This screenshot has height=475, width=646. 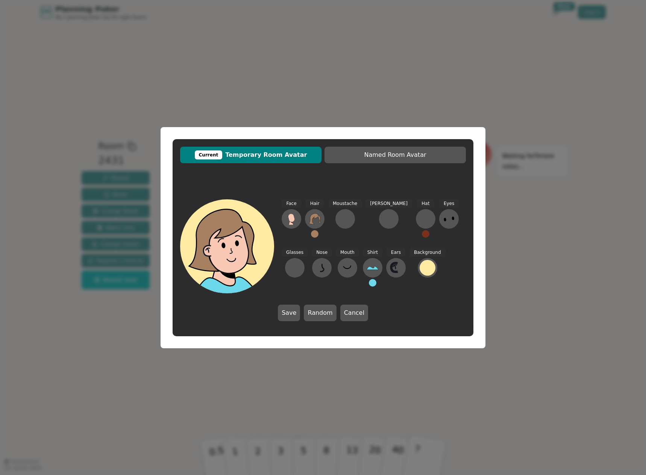 I want to click on span: Mouth, so click(x=348, y=252).